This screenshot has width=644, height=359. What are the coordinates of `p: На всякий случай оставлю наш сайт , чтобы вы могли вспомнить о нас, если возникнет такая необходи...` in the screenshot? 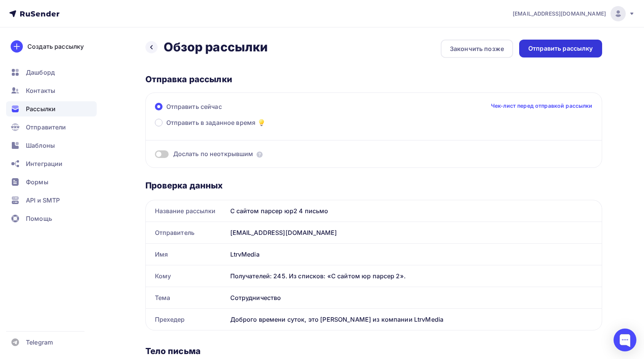 It's located at (137, 115).